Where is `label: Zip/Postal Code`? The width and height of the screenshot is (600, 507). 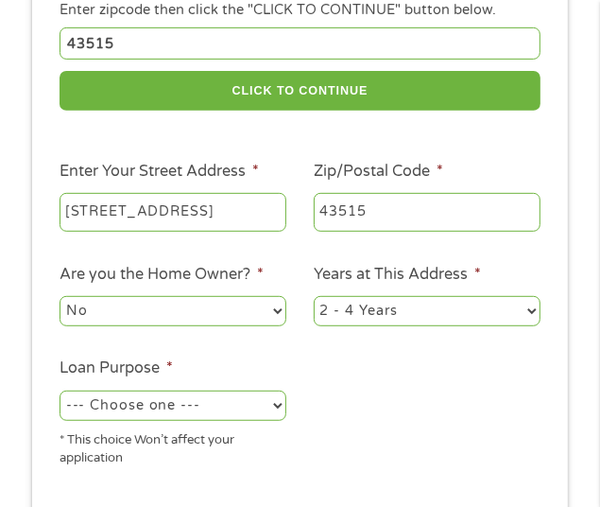
label: Zip/Postal Code is located at coordinates (378, 171).